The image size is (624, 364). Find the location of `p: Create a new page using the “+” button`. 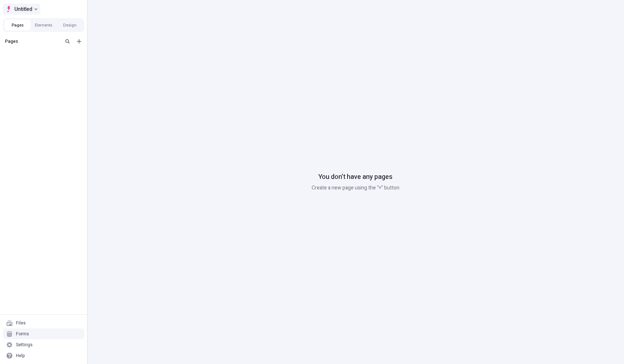

p: Create a new page using the “+” button is located at coordinates (356, 188).